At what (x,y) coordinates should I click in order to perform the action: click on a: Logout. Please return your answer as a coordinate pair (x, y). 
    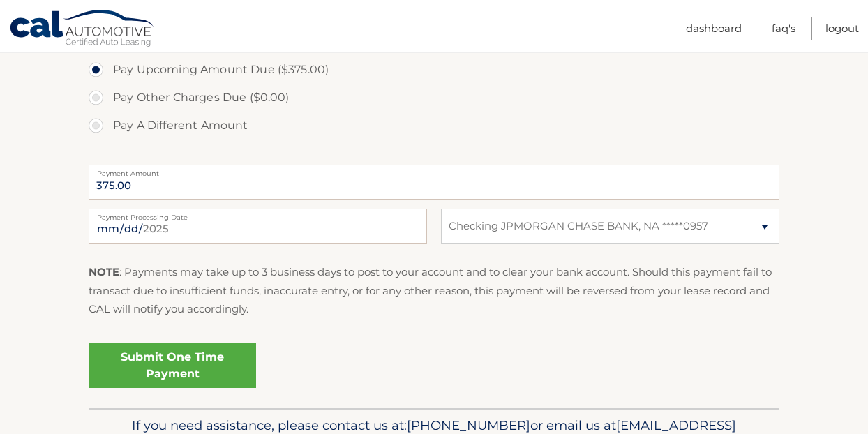
    Looking at the image, I should click on (842, 28).